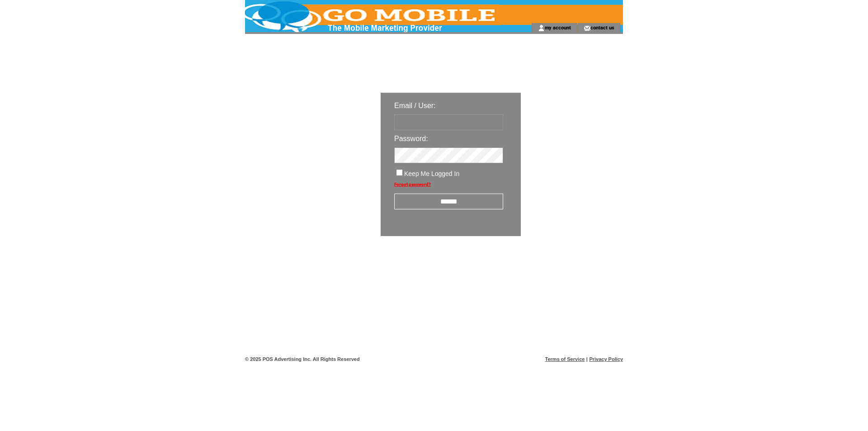  What do you see at coordinates (565, 359) in the screenshot?
I see `a: Terms of Service` at bounding box center [565, 359].